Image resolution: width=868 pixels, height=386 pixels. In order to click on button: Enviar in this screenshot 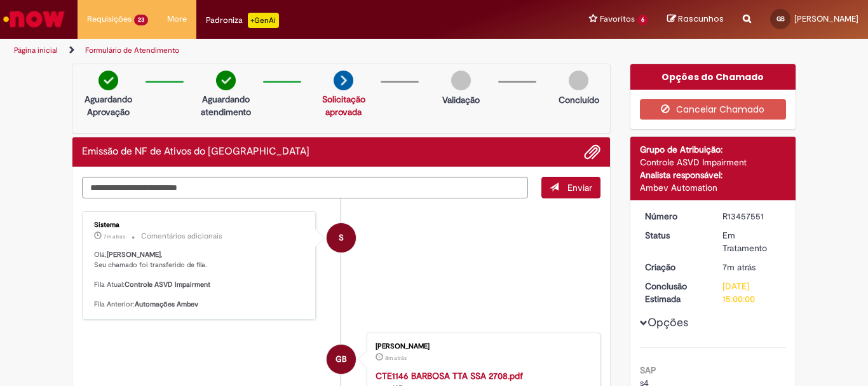, I will do `click(570, 187)`.